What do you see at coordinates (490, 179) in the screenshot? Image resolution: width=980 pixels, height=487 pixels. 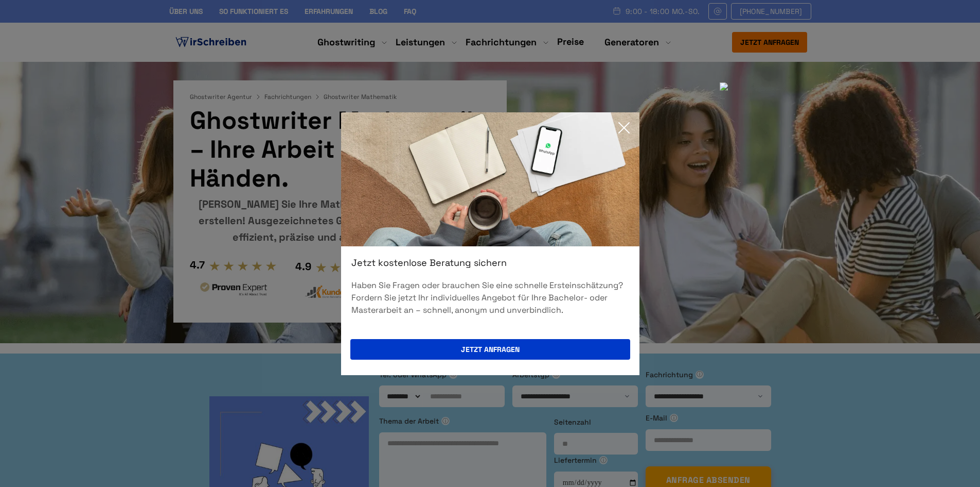 I see `img: exit` at bounding box center [490, 179].